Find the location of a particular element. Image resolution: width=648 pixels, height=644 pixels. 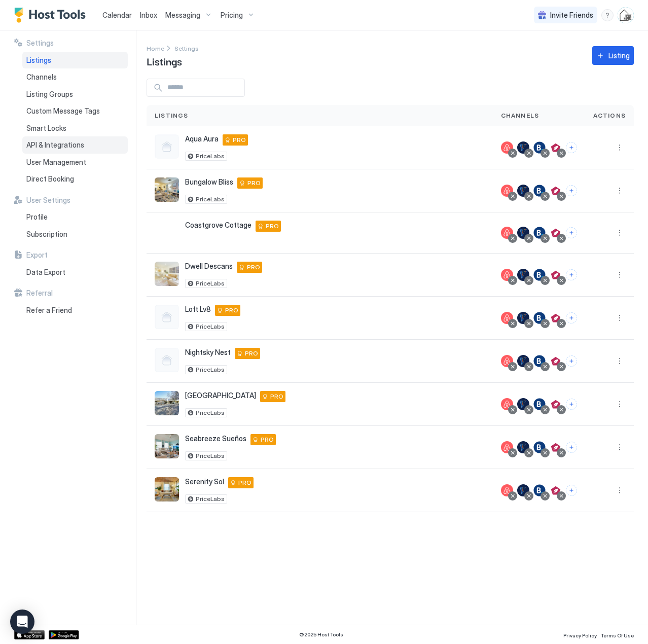

span: Profile is located at coordinates (37, 217).